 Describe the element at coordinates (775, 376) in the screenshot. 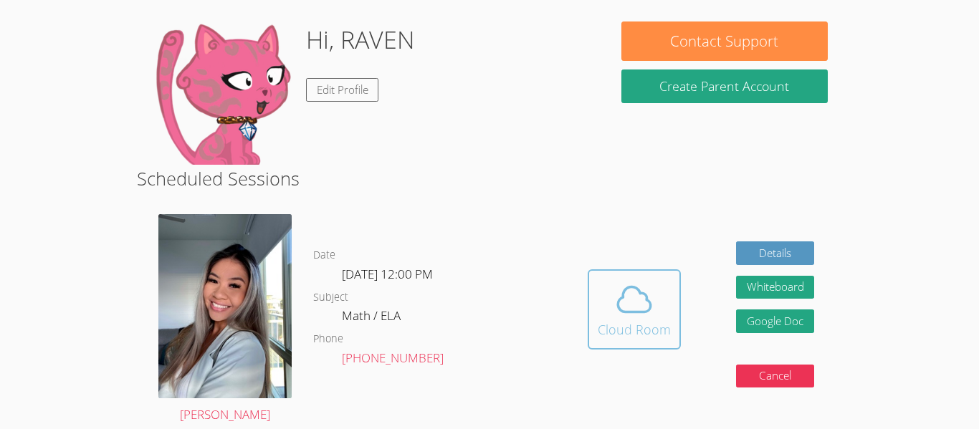

I see `button: Cancel` at that location.